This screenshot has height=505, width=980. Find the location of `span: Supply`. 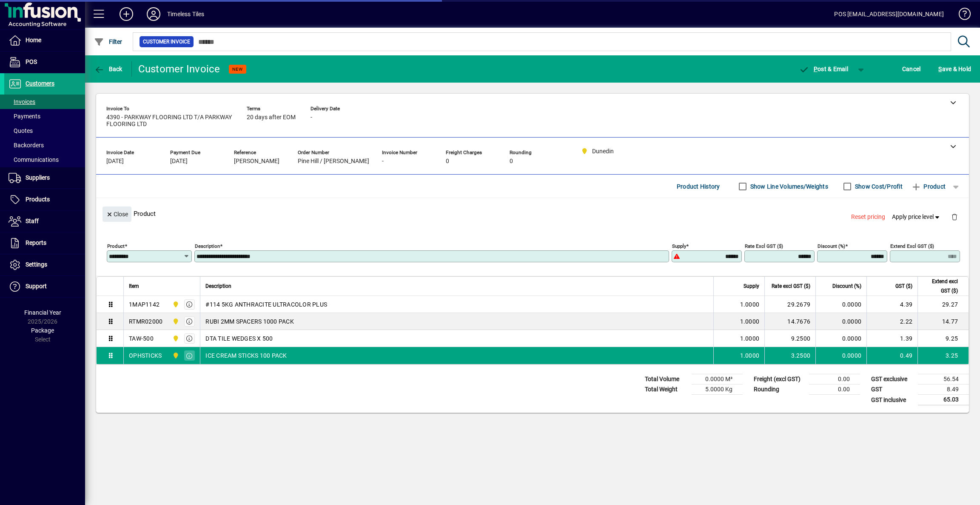

span: Supply is located at coordinates (751, 286).